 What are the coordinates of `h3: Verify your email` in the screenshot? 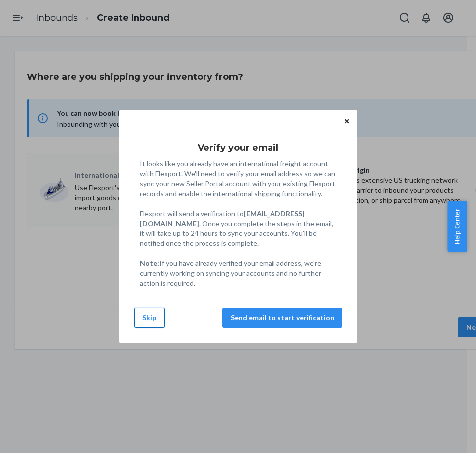 It's located at (238, 148).